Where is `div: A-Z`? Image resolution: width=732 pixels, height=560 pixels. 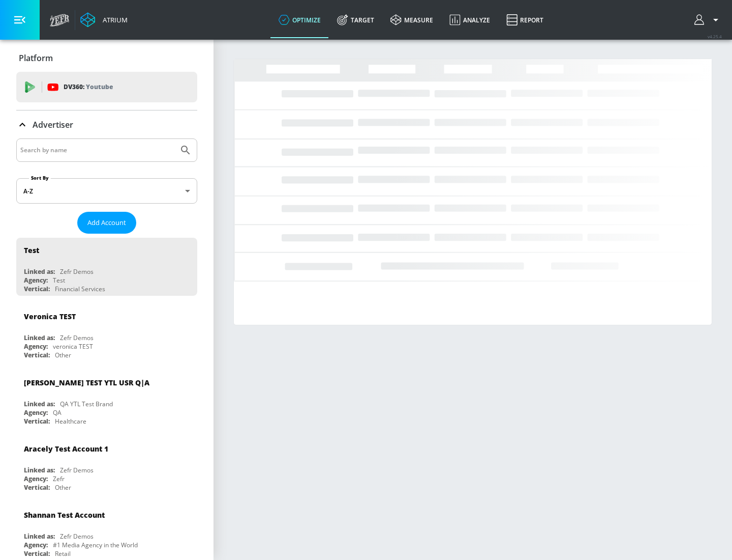
div: A-Z is located at coordinates (107, 191).